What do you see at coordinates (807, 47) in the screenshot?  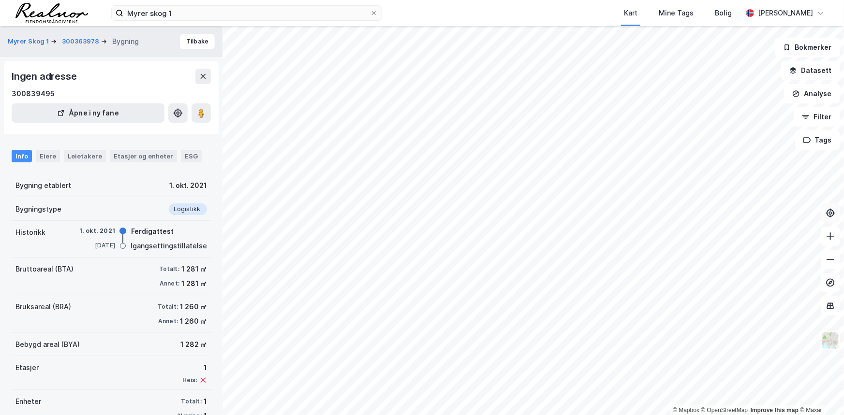 I see `button: Bokmerker` at bounding box center [807, 47].